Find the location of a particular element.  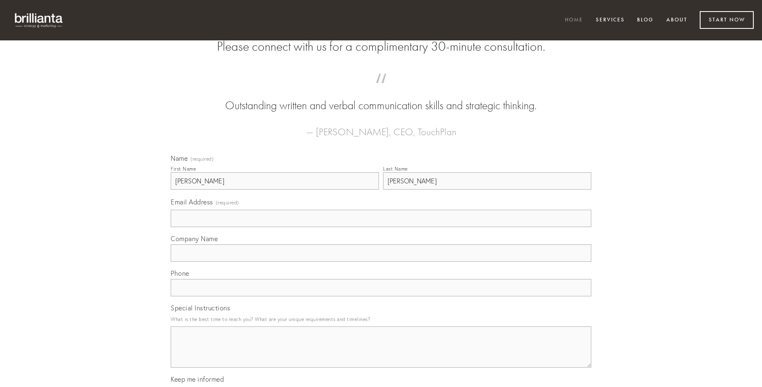

span: Special Instructions is located at coordinates (200, 308).